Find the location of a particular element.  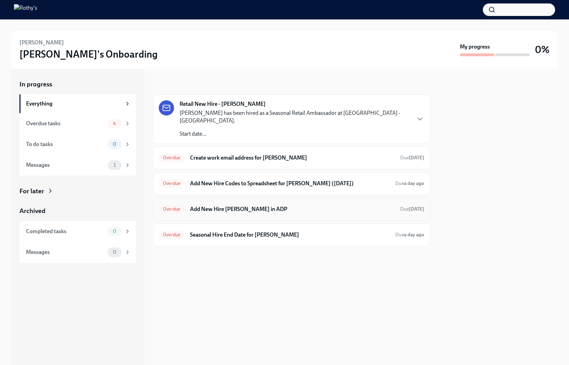

a: Completed tasks0 is located at coordinates (78, 232).